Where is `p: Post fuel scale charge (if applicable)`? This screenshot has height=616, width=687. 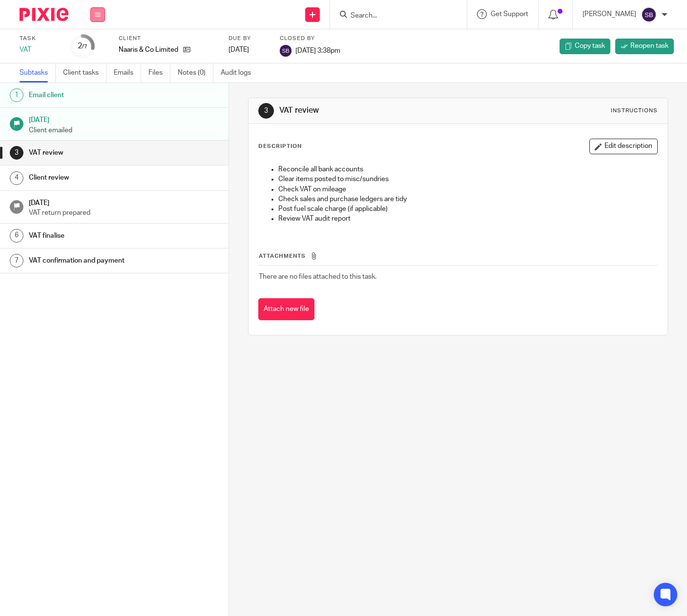
p: Post fuel scale charge (if applicable) is located at coordinates (468, 209).